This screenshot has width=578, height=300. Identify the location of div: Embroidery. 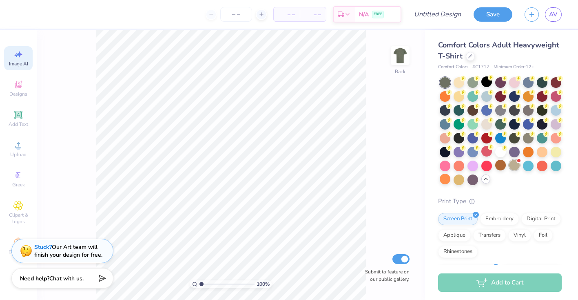
(500, 219).